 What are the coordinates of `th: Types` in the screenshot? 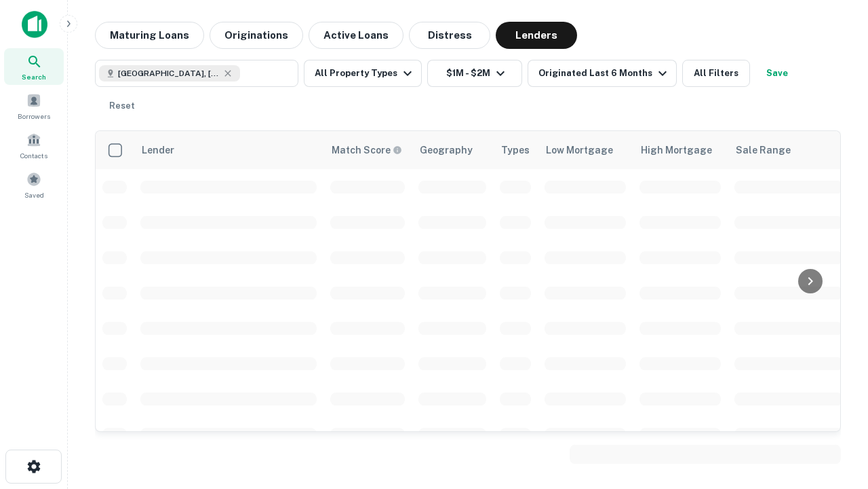 It's located at (515, 150).